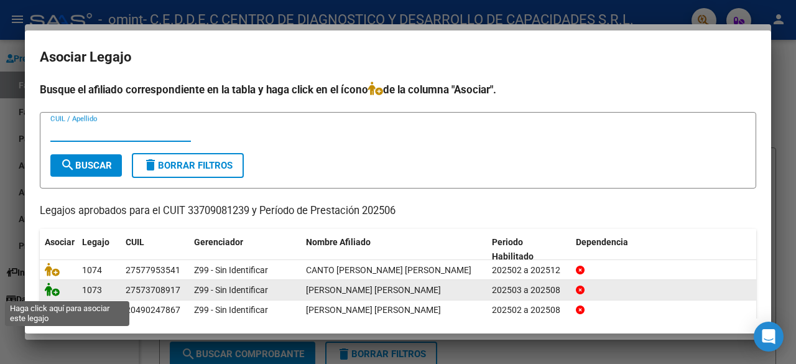  What do you see at coordinates (96, 242) in the screenshot?
I see `span: Legajo` at bounding box center [96, 242].